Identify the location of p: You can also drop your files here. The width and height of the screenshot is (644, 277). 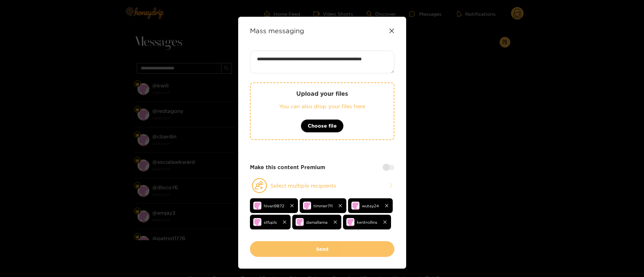
(322, 106).